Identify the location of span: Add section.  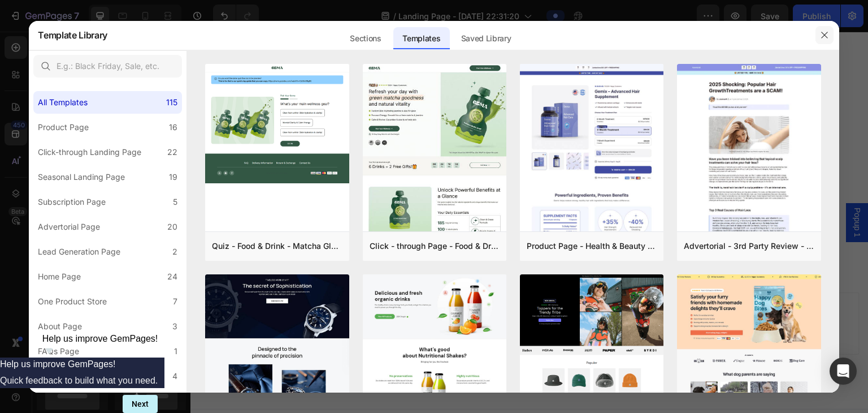
(339, 260).